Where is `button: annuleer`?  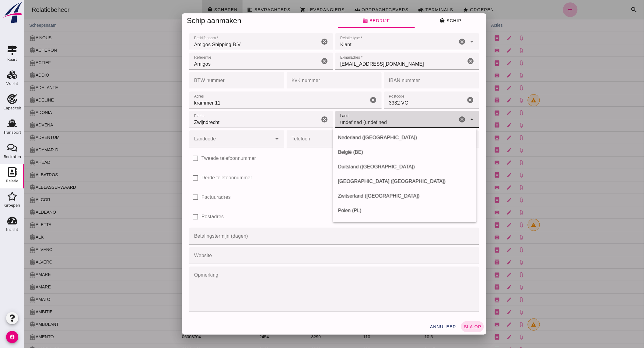
button: annuleer is located at coordinates (419, 327).